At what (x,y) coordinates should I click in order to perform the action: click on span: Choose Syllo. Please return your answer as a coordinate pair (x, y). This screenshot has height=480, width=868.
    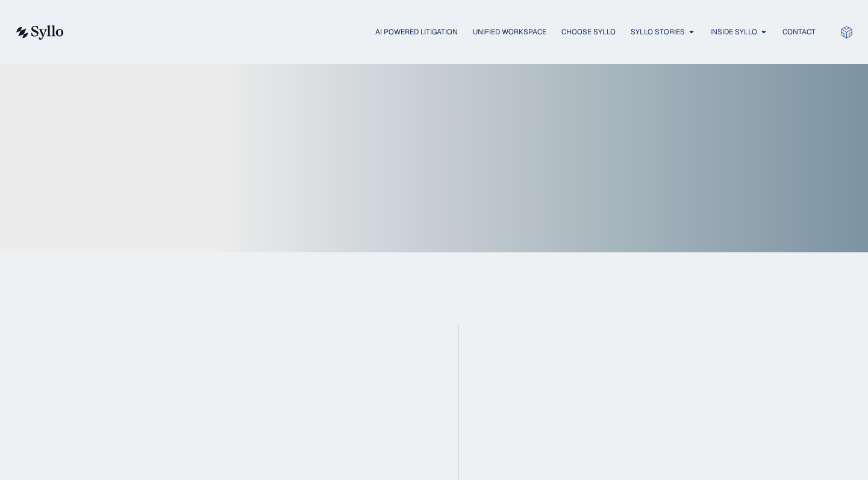
    Looking at the image, I should click on (589, 32).